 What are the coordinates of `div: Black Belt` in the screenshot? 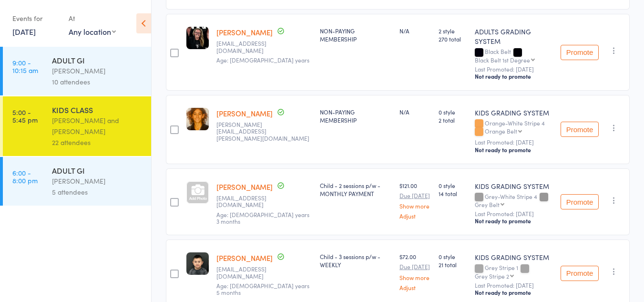 It's located at (514, 56).